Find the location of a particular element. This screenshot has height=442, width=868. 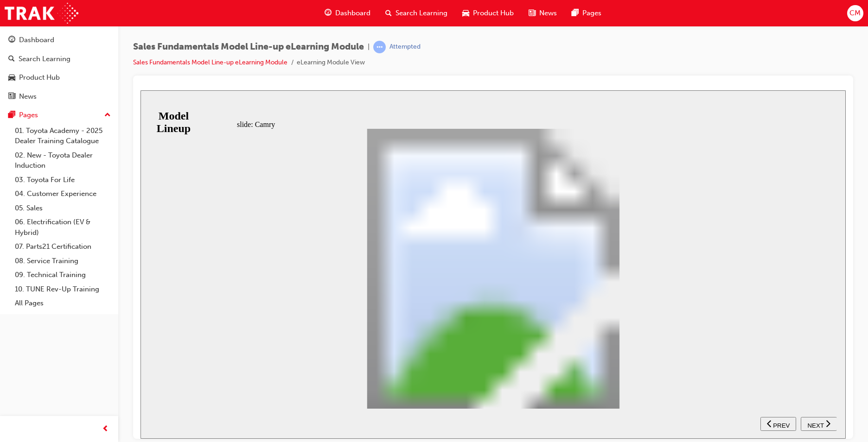

span: Pages is located at coordinates (591, 13).